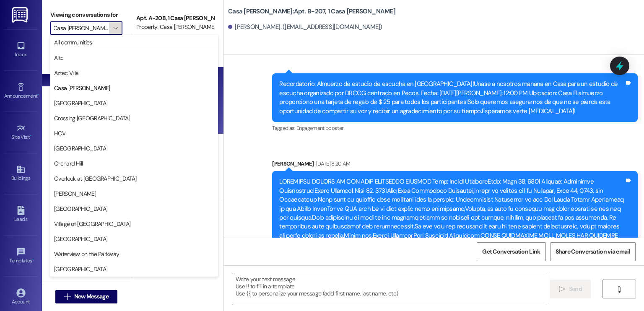 The height and width of the screenshot is (311, 644). I want to click on img: ResiDesk Logo, so click(20, 15).